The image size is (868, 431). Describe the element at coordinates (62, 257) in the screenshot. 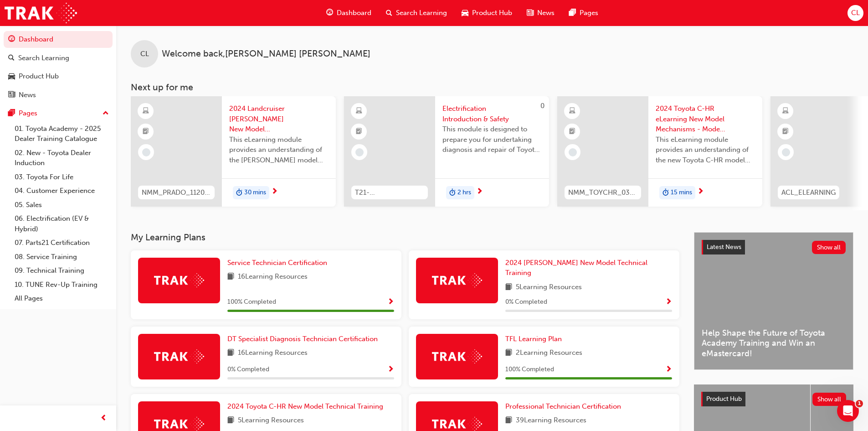

I see `a: 08. Service Training` at that location.